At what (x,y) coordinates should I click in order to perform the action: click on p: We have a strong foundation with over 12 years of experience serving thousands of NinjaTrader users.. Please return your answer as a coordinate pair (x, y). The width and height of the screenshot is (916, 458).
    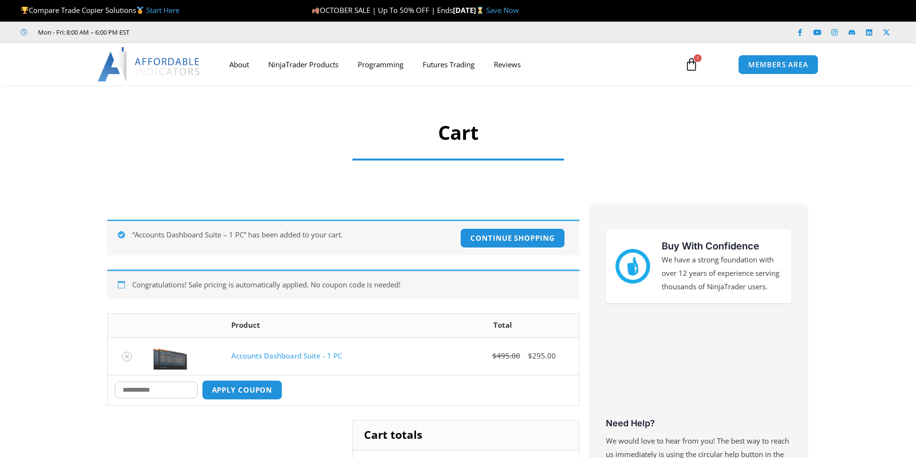
    Looking at the image, I should click on (722, 274).